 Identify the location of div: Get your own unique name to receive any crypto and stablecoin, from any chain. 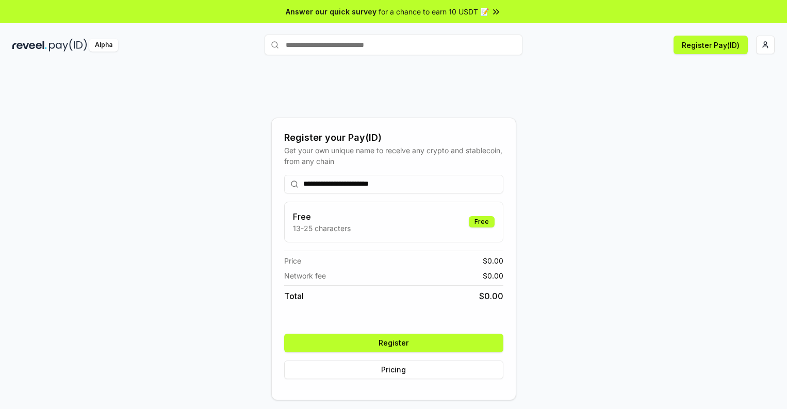
(393, 156).